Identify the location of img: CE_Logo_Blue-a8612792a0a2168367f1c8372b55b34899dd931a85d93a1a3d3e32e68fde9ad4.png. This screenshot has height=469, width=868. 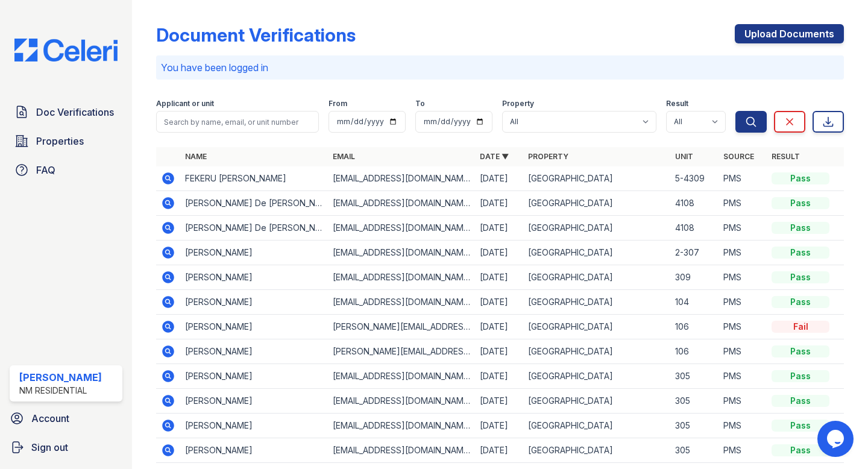
(65, 50).